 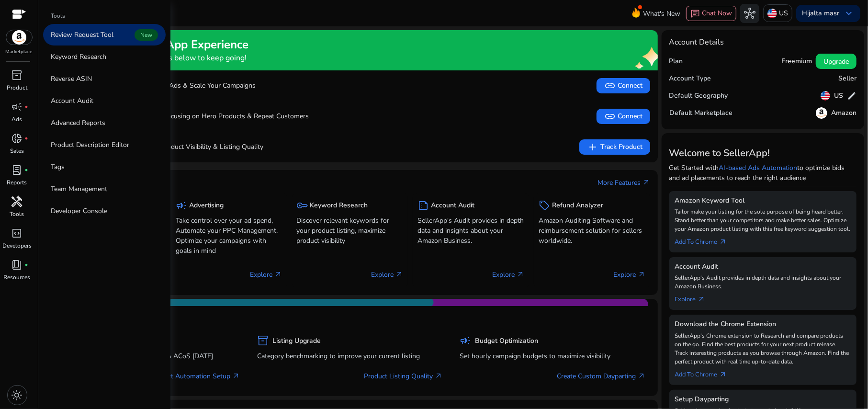 I want to click on a: Product Listing Quality, so click(x=404, y=376).